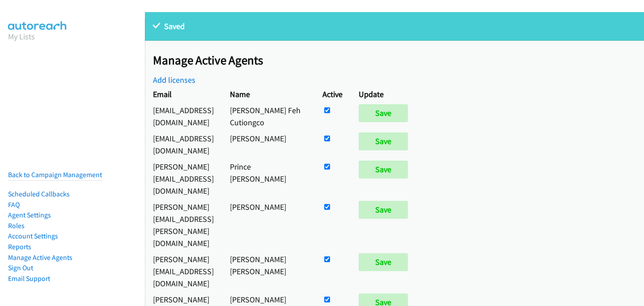 The width and height of the screenshot is (644, 306). Describe the element at coordinates (332, 94) in the screenshot. I see `th: Active` at that location.